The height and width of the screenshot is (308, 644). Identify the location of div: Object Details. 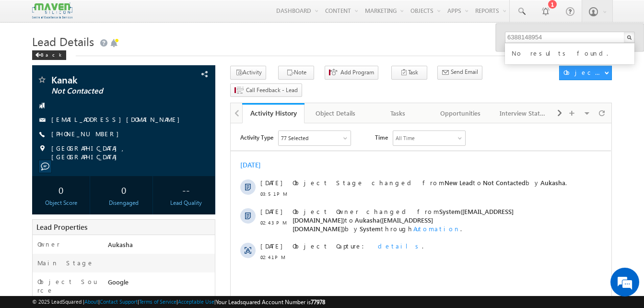
(335, 113).